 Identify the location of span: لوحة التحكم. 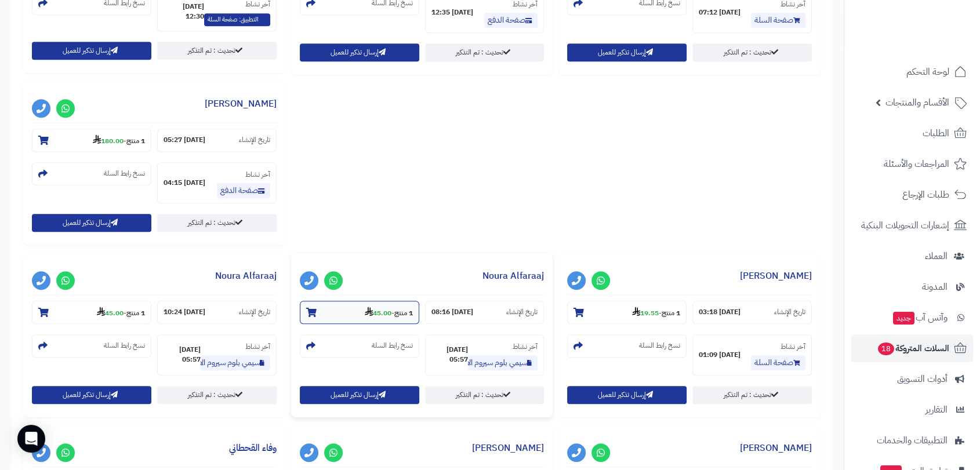
(928, 72).